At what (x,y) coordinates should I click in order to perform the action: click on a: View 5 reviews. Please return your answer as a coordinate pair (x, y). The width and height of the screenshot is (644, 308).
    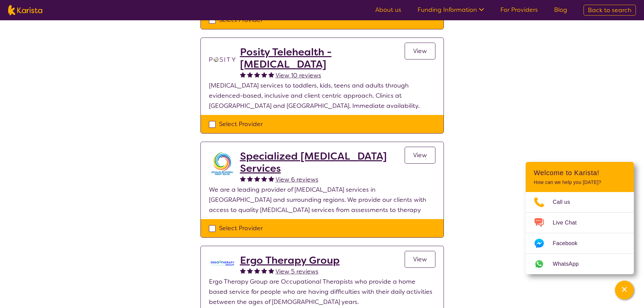
    Looking at the image, I should click on (297, 271).